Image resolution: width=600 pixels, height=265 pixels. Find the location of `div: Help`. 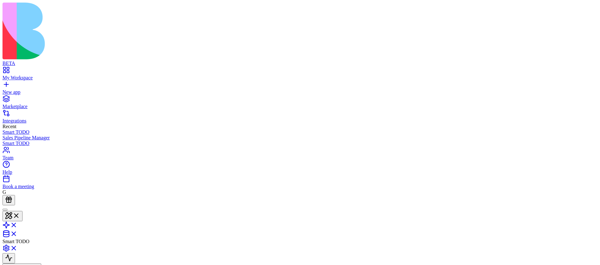

div: Help is located at coordinates (300, 172).